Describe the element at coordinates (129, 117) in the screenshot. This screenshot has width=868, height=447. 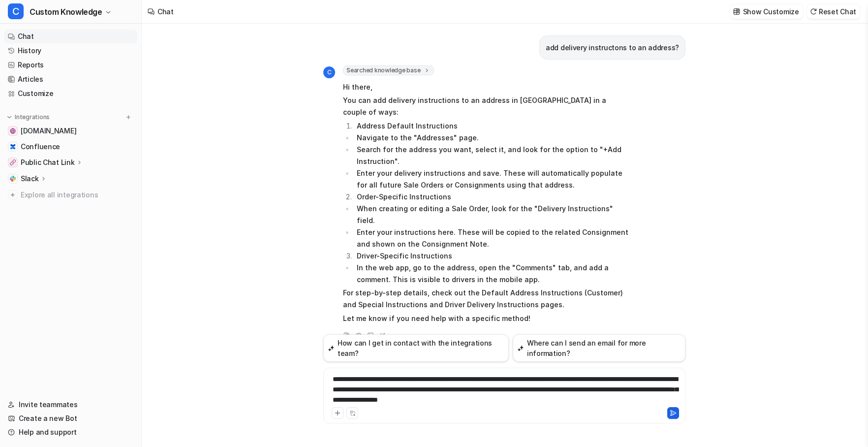
I see `img: menu_add.svg` at that location.